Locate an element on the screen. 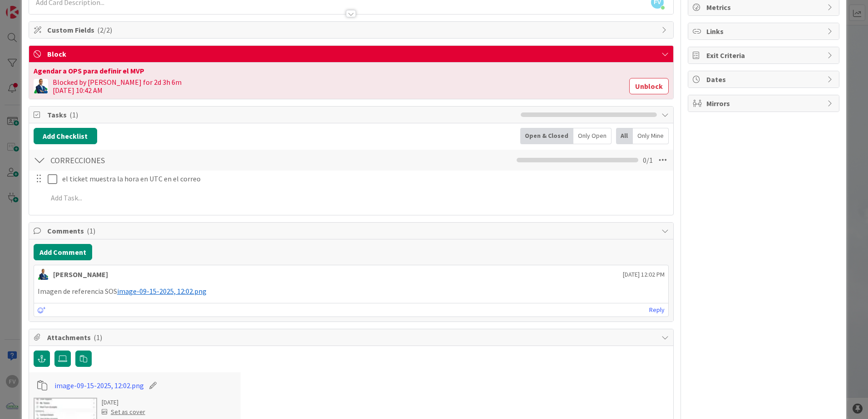  span: Metrics is located at coordinates (765, 7).